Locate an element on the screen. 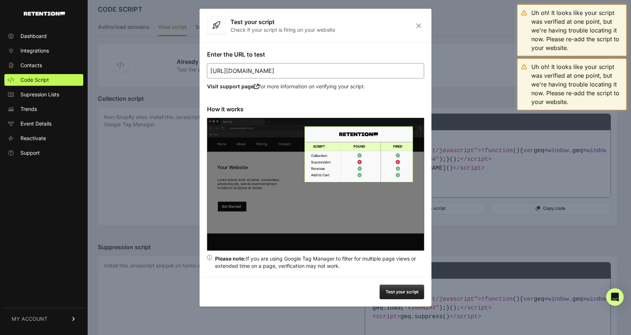 This screenshot has height=335, width=631. span: Dashboard is located at coordinates (34, 36).